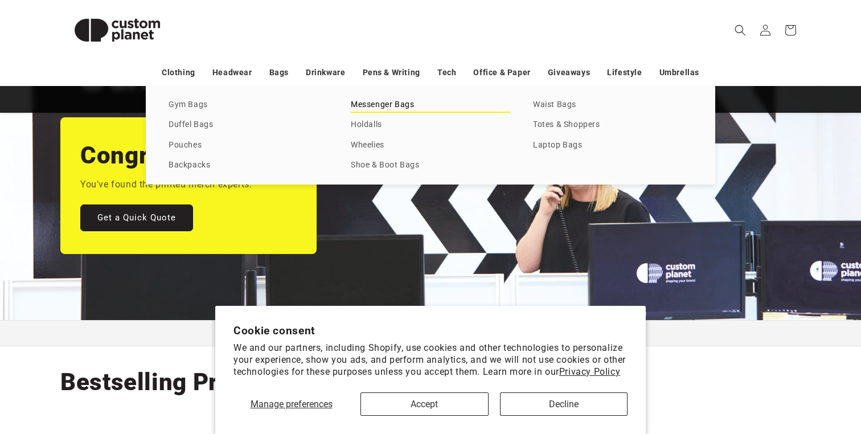  What do you see at coordinates (740, 30) in the screenshot?
I see `summary: Search` at bounding box center [740, 30].